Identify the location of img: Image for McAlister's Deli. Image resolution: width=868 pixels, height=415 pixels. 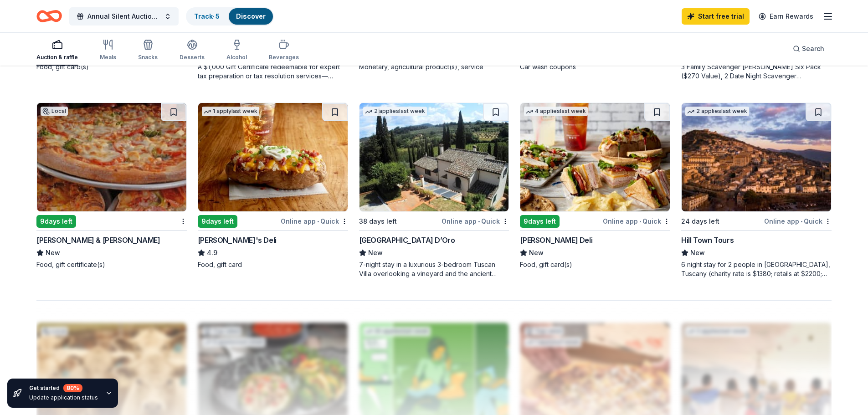
(595, 158).